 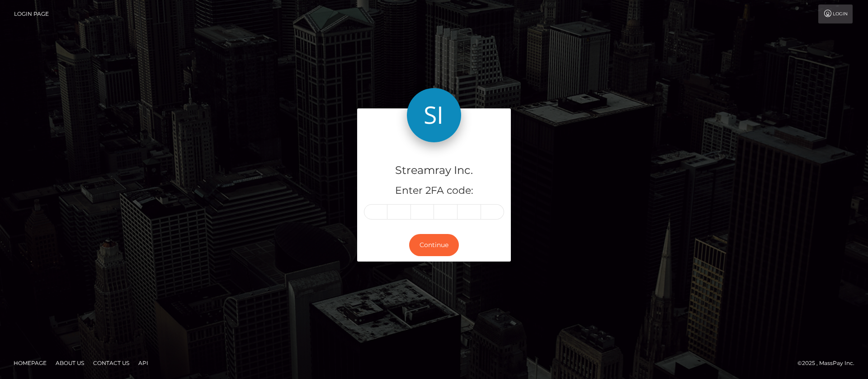 I want to click on h5: Enter 2FA code:, so click(x=434, y=190).